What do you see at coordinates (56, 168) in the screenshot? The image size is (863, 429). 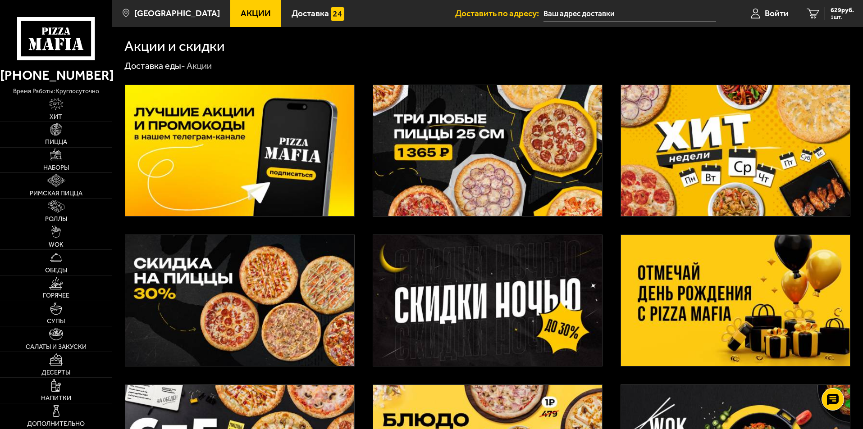 I see `span: Наборы` at bounding box center [56, 168].